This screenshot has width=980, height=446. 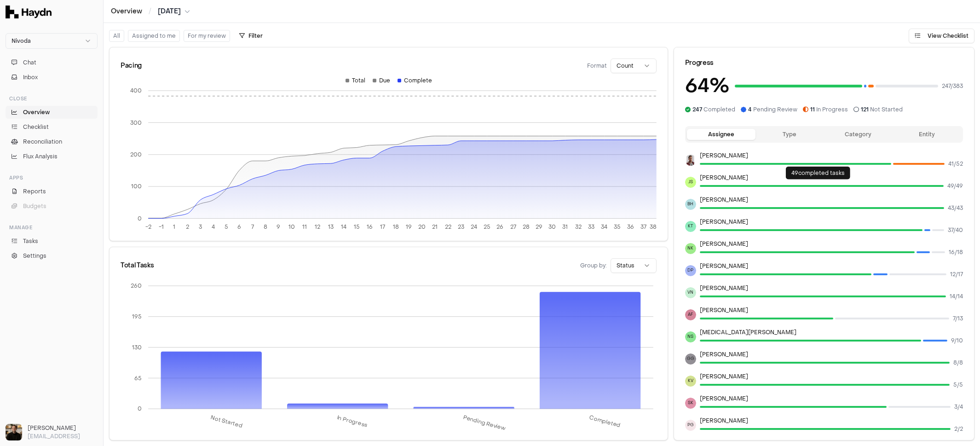 What do you see at coordinates (52, 41) in the screenshot?
I see `button: Nivoda` at bounding box center [52, 41].